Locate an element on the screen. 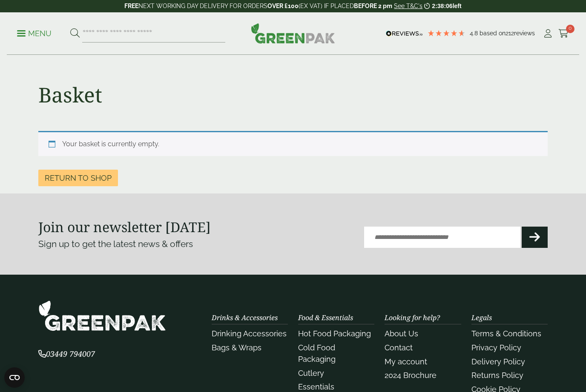 The height and width of the screenshot is (392, 586). a: Drinking Accessories is located at coordinates (249, 334).